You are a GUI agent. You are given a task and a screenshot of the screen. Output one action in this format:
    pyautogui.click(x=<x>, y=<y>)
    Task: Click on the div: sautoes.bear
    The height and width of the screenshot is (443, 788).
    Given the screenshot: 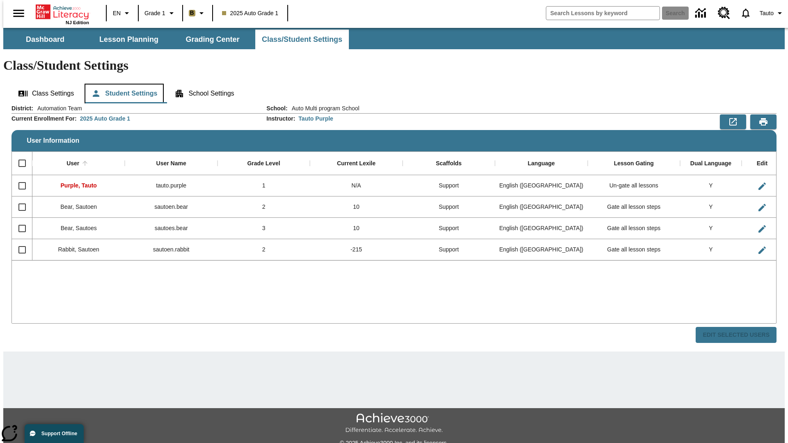 What is the action you would take?
    pyautogui.click(x=171, y=229)
    